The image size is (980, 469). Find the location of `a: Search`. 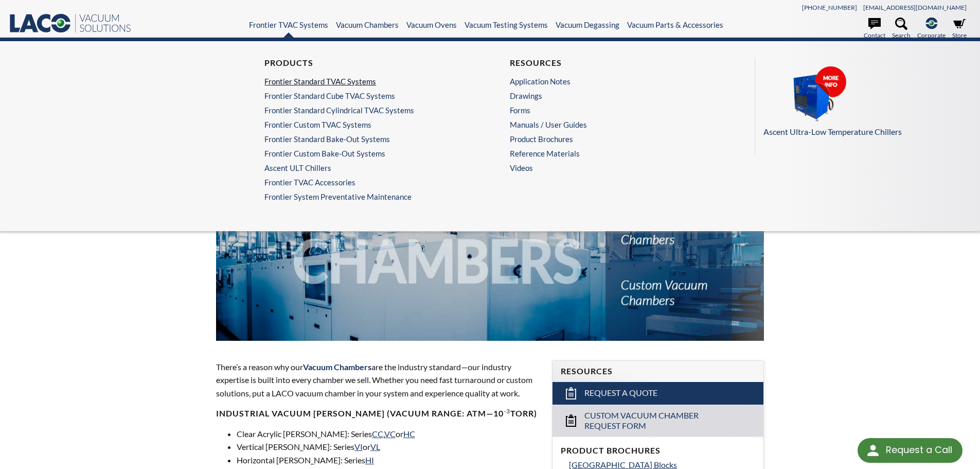

a: Search is located at coordinates (901, 29).